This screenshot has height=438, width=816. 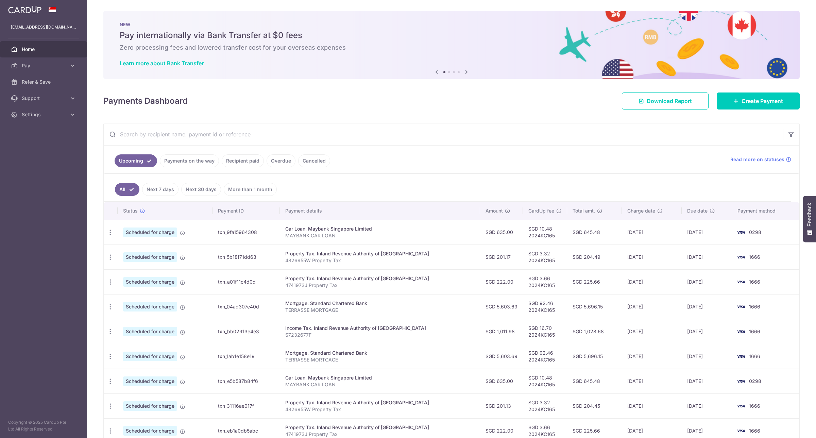 What do you see at coordinates (545, 282) in the screenshot?
I see `td: SGD 3.66 2024KC165` at bounding box center [545, 282].